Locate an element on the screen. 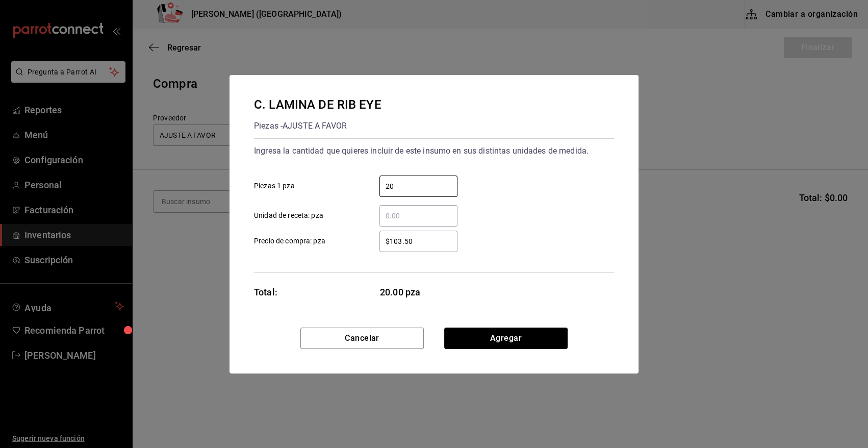 This screenshot has height=448, width=868. div: Total: is located at coordinates (266, 292).